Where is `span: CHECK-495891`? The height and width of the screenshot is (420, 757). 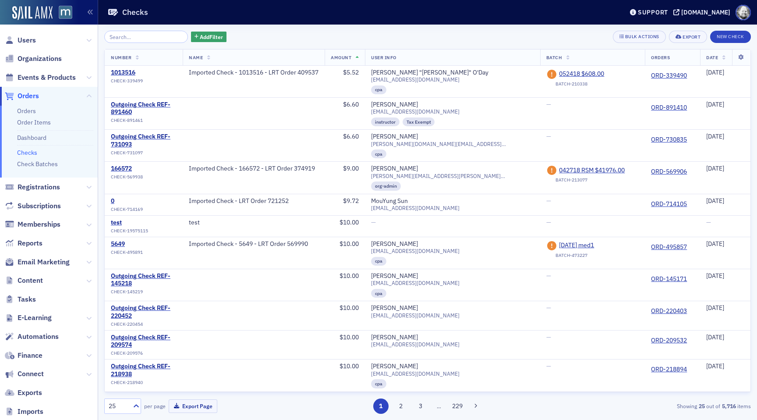 span: CHECK-495891 is located at coordinates (127, 252).